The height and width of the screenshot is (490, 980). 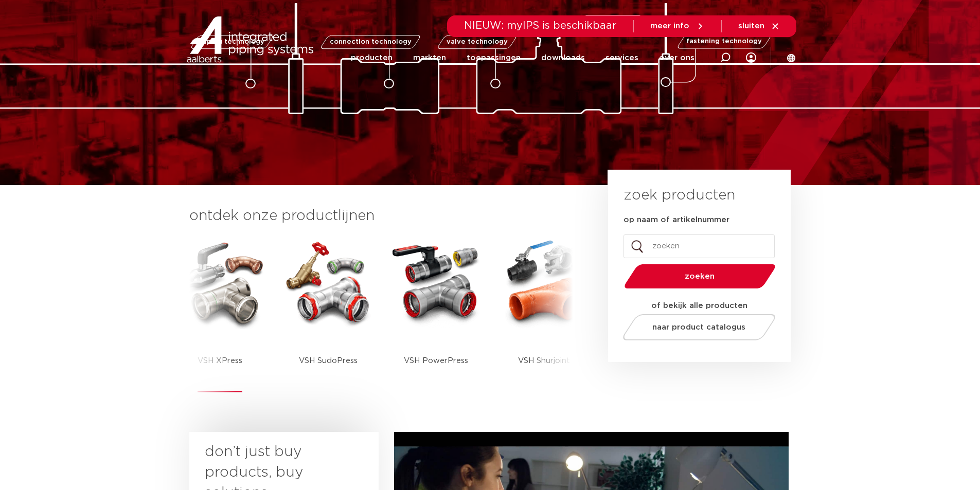 I want to click on span: meer info, so click(x=670, y=26).